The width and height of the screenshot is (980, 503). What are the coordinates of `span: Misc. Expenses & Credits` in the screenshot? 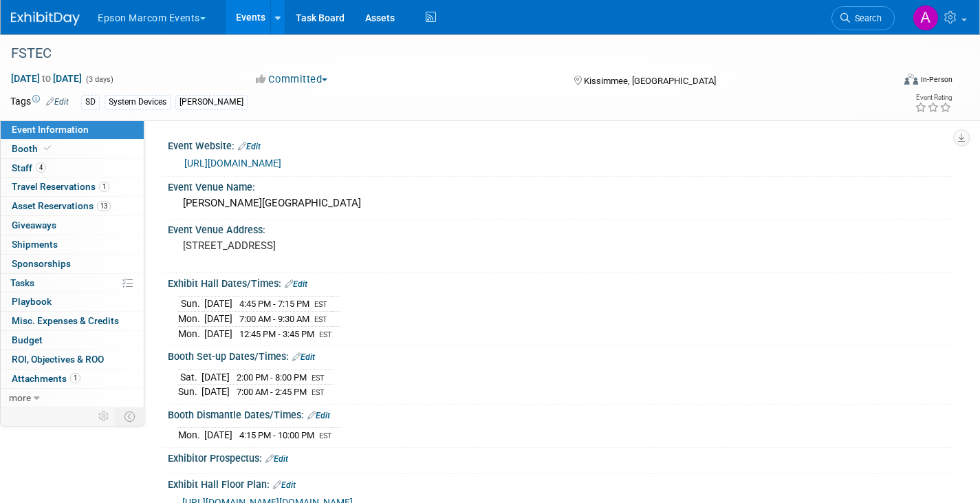 It's located at (66, 321).